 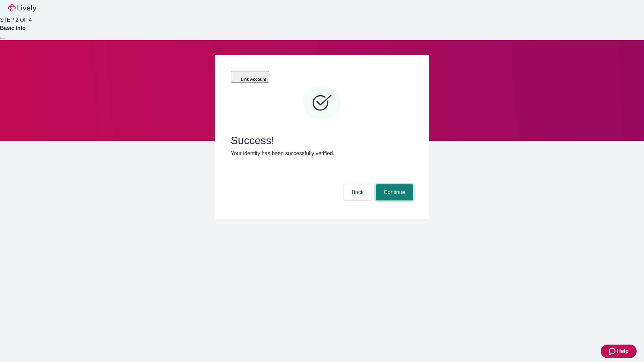 I want to click on svg: Zendesk support icon, so click(x=612, y=351).